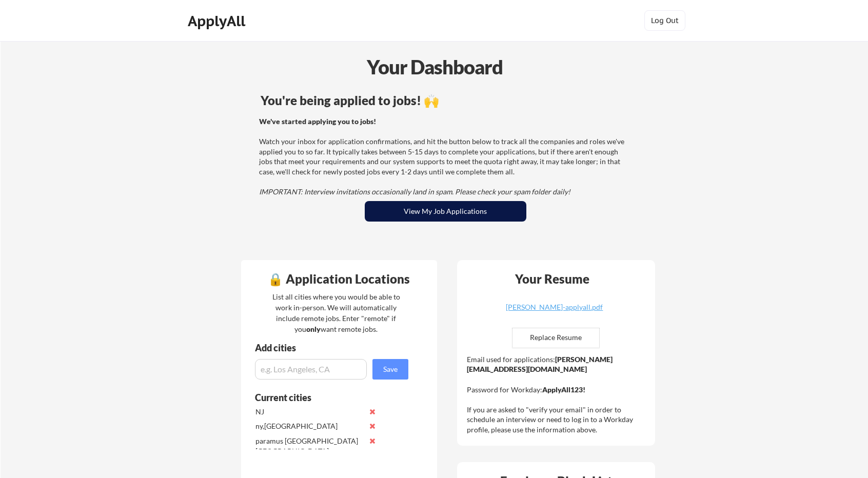 This screenshot has height=478, width=868. Describe the element at coordinates (390, 370) in the screenshot. I see `button: Save` at that location.